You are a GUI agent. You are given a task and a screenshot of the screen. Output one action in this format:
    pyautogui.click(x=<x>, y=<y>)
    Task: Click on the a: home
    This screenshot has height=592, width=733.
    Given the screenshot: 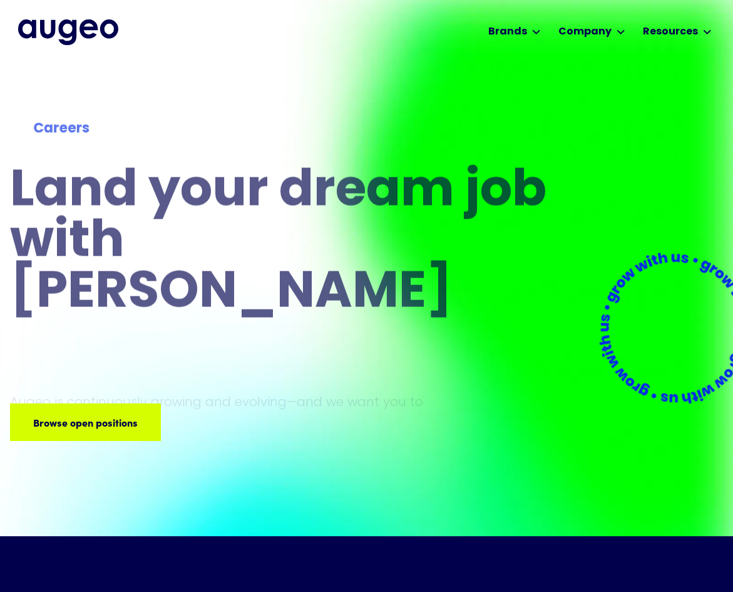 What is the action you would take?
    pyautogui.click(x=68, y=32)
    